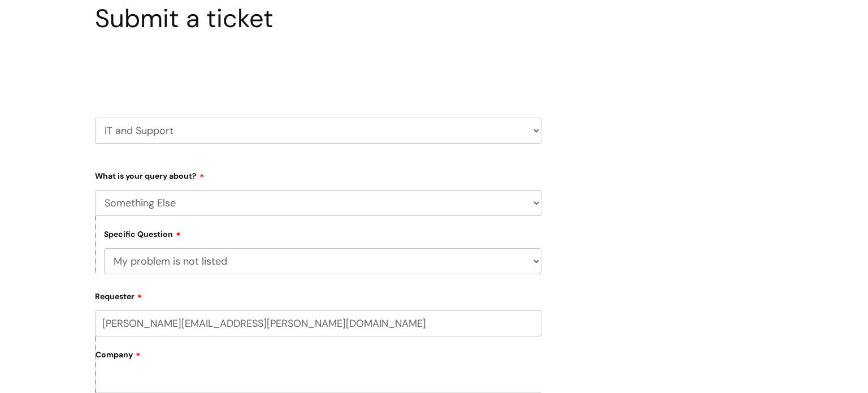 The height and width of the screenshot is (393, 868). Describe the element at coordinates (318, 19) in the screenshot. I see `h1: Submit a ticket` at that location.